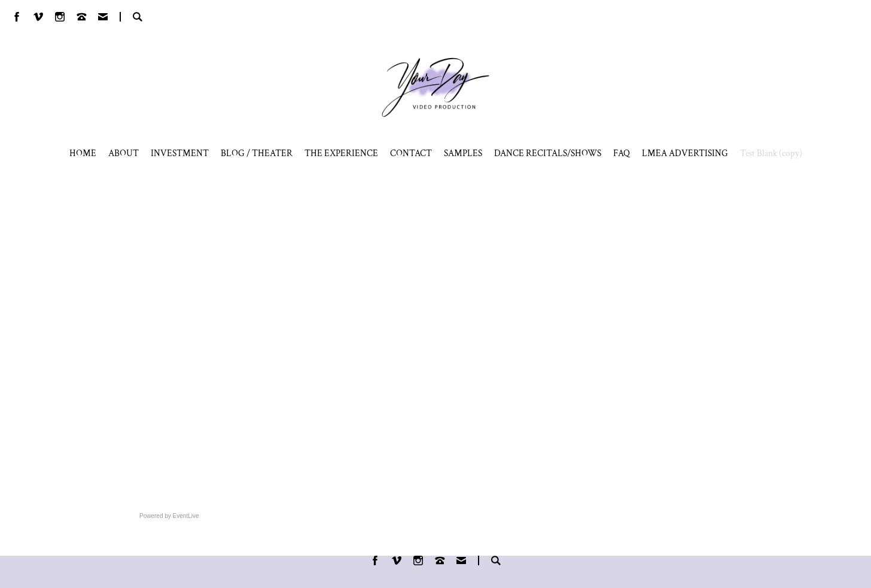 The width and height of the screenshot is (871, 588). Describe the element at coordinates (180, 153) in the screenshot. I see `a: INVESTMENT` at that location.